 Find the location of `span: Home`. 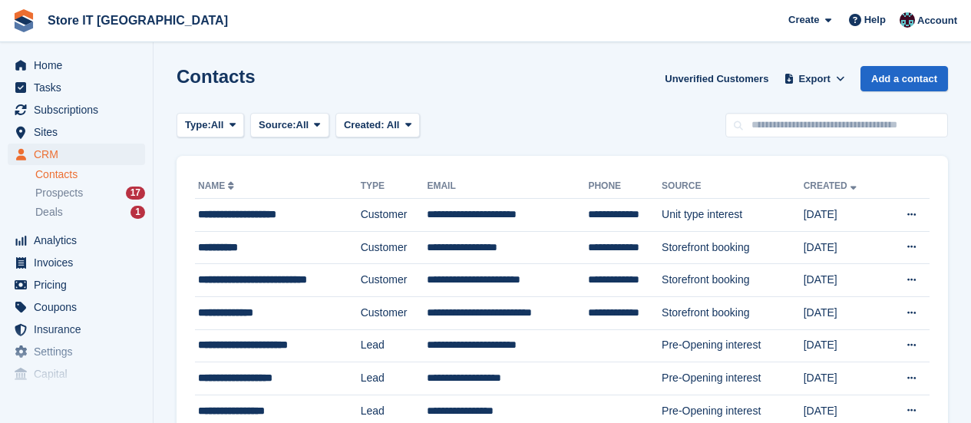

span: Home is located at coordinates (80, 65).